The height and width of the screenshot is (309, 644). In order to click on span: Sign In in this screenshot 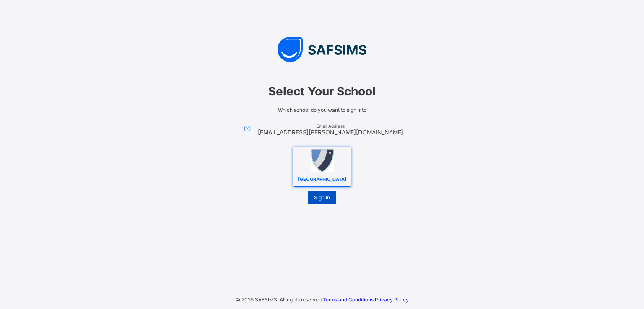, I will do `click(322, 197)`.